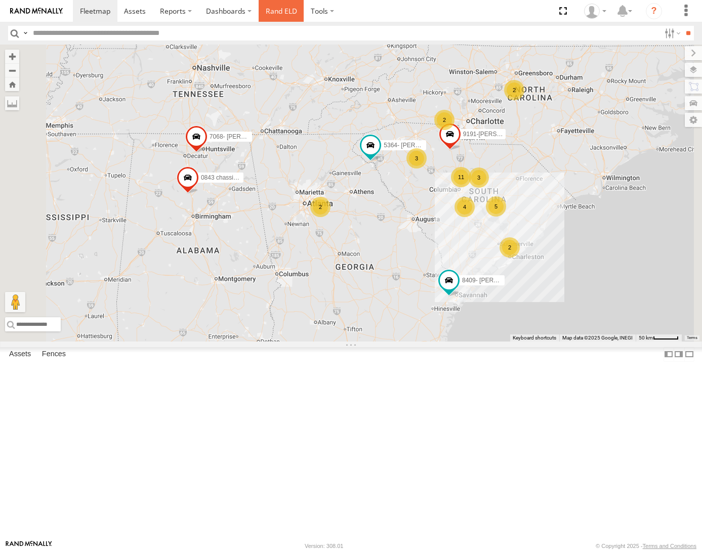 This screenshot has height=551, width=702. I want to click on a: Terms (opens in new tab), so click(691, 338).